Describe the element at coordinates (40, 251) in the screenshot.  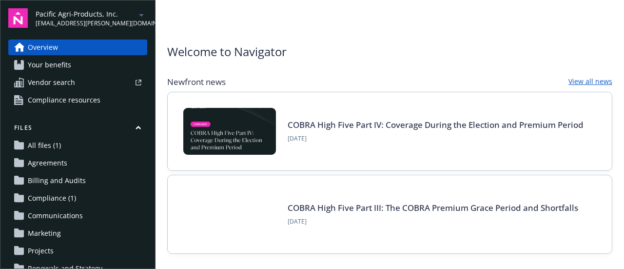
I see `span: Projects` at that location.